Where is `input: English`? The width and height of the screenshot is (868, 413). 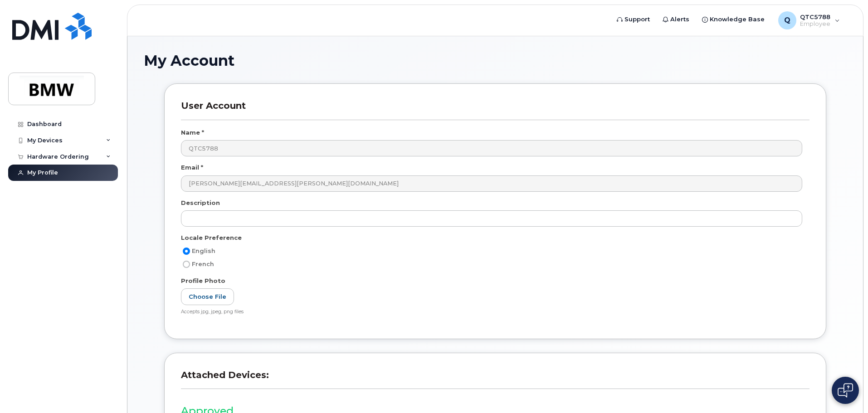
input: English is located at coordinates (186, 251).